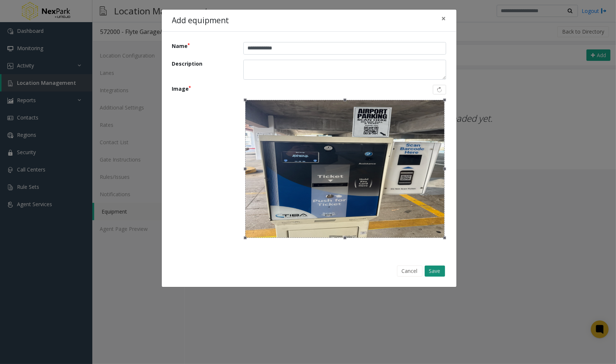 The height and width of the screenshot is (364, 616). What do you see at coordinates (435, 271) in the screenshot?
I see `button: Save` at bounding box center [435, 271].